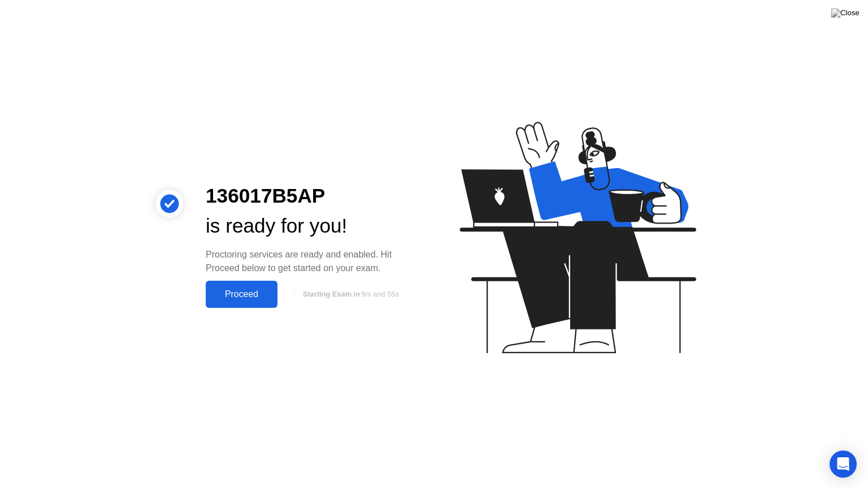  Describe the element at coordinates (311, 195) in the screenshot. I see `div: 136017B5AP` at that location.